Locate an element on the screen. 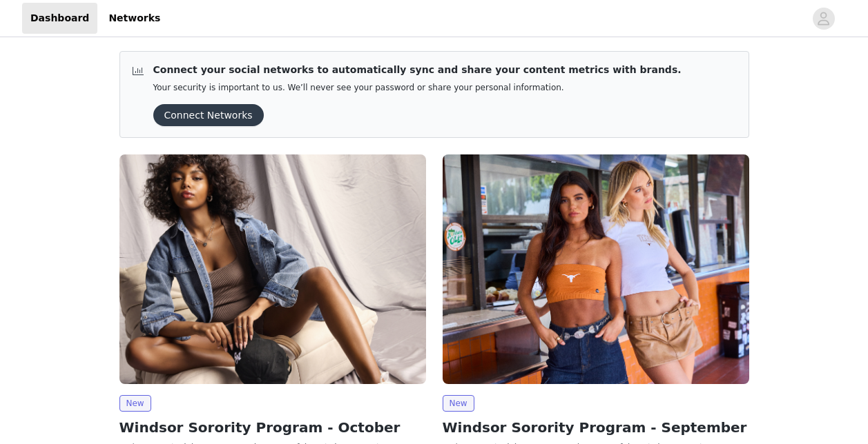  p: Connect your social networks to automatically sync and share your content metrics with brands. is located at coordinates (417, 69).